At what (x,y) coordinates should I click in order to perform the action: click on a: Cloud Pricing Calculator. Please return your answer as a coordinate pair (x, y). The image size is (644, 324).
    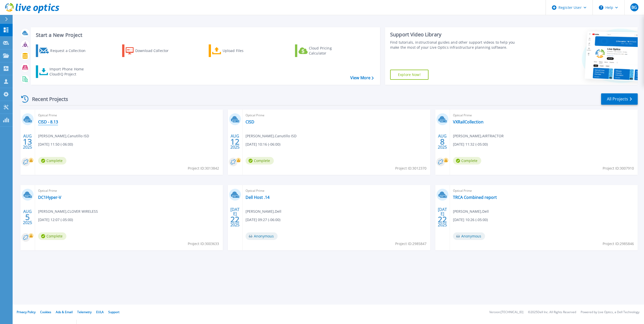
    Looking at the image, I should click on (323, 51).